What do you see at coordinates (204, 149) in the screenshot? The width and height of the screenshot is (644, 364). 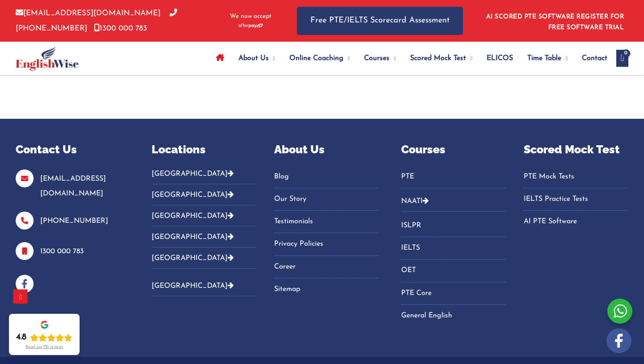 I see `p: Locations` at bounding box center [204, 149].